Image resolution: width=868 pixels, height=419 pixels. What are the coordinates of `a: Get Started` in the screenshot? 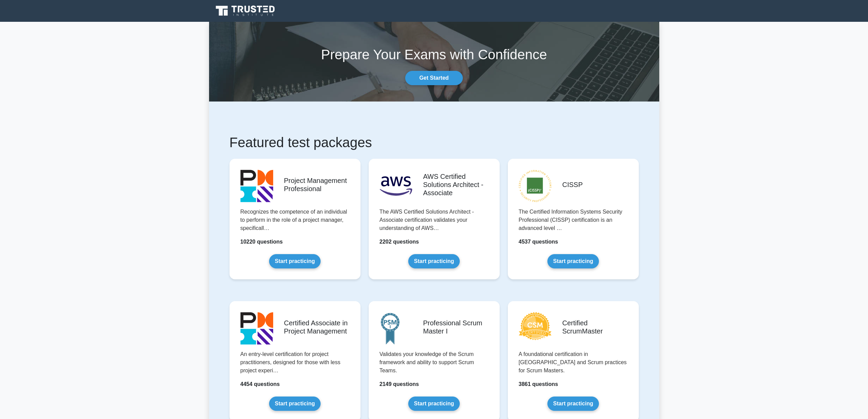 It's located at (434, 78).